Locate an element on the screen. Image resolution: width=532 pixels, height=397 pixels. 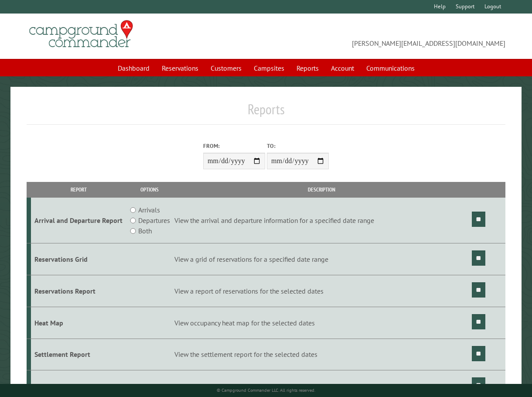
td: Reservations Report is located at coordinates (79, 291).